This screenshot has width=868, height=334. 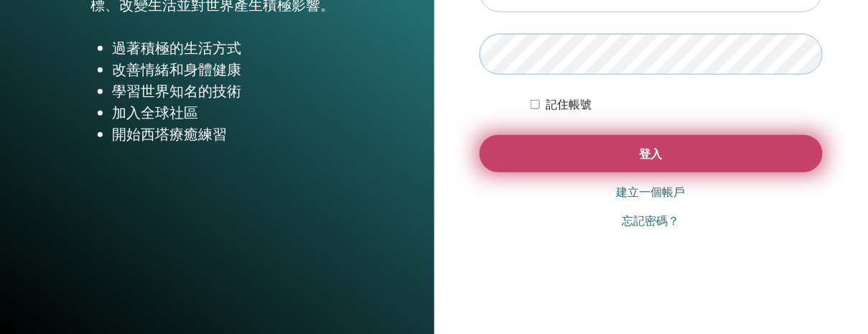 I want to click on div: 無限期地保持我的身份驗證狀態或直到我手動註銷, so click(x=677, y=105).